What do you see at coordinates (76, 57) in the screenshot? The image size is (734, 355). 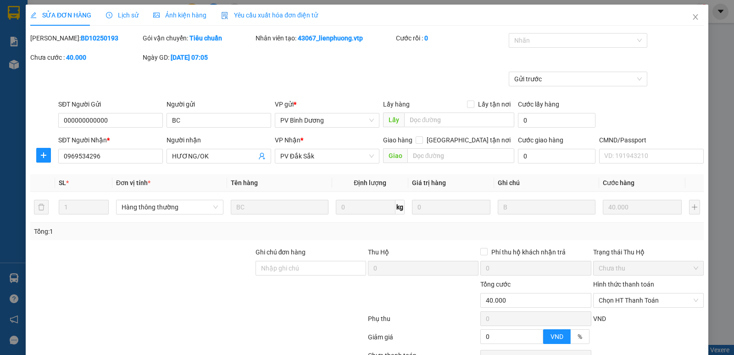 I see `b: 40.000` at bounding box center [76, 57].